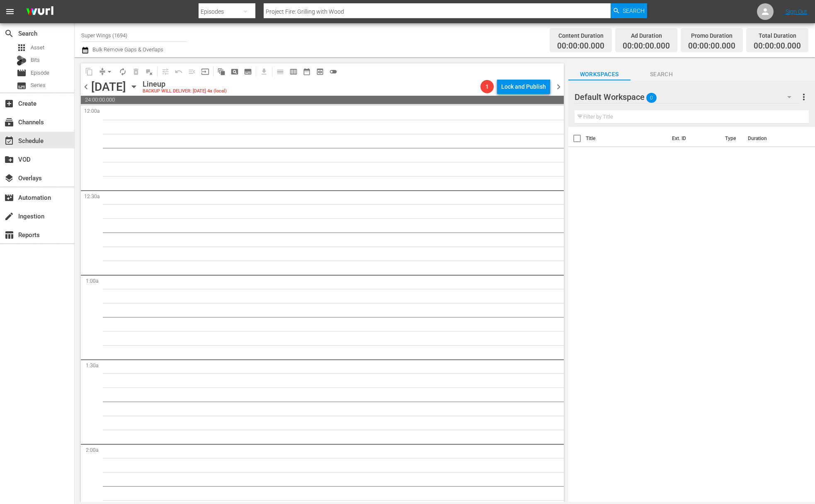  Describe the element at coordinates (627, 139) in the screenshot. I see `th: Title` at that location.